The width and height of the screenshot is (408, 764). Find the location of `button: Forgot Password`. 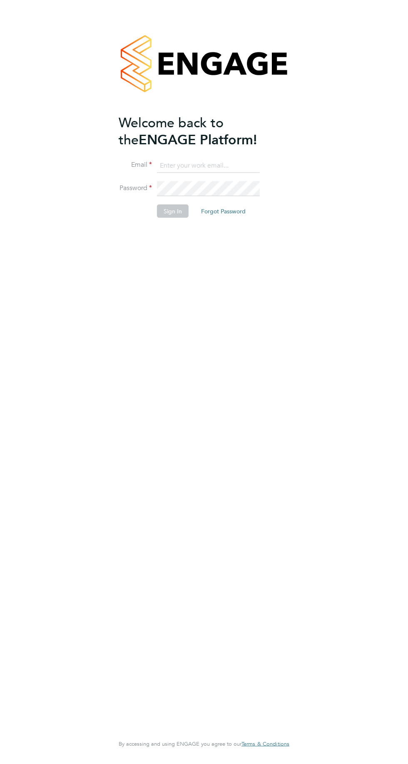

button: Forgot Password is located at coordinates (223, 211).